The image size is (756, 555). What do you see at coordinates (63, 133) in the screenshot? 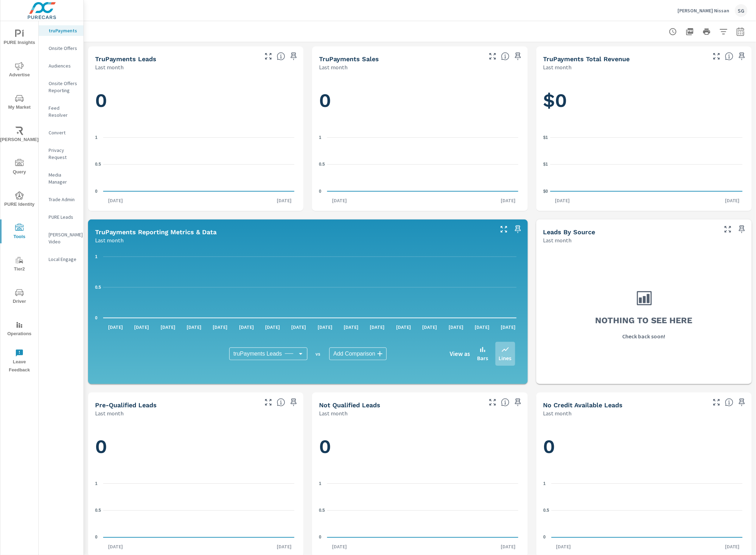
I see `p: Convert` at bounding box center [63, 133].